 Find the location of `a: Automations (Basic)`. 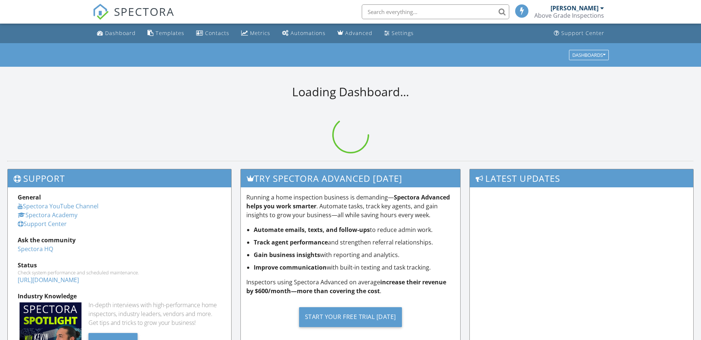

a: Automations (Basic) is located at coordinates (304, 33).